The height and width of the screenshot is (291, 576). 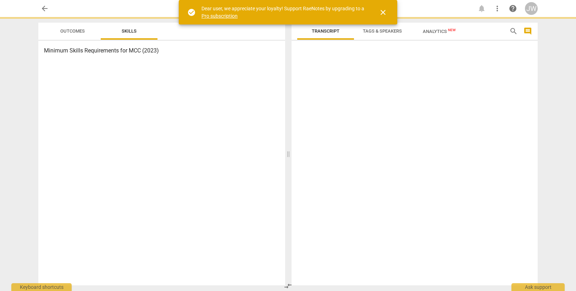 What do you see at coordinates (497, 9) in the screenshot?
I see `span: more_vert` at bounding box center [497, 9].